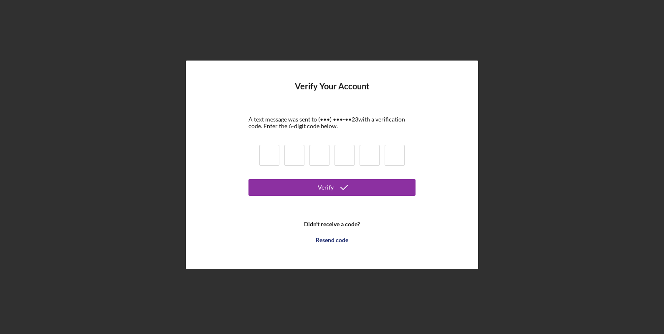  Describe the element at coordinates (332, 188) in the screenshot. I see `button: Verify` at that location.